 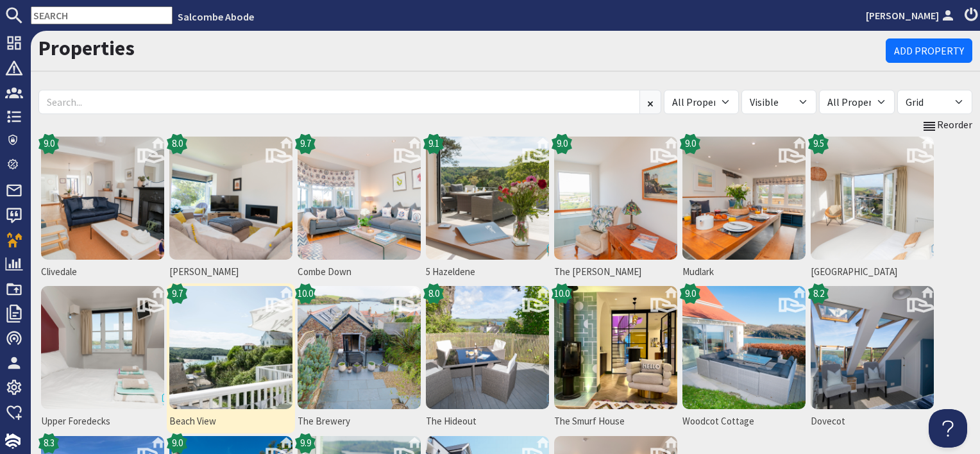 I want to click on img: Clivedale 's icon, so click(x=103, y=198).